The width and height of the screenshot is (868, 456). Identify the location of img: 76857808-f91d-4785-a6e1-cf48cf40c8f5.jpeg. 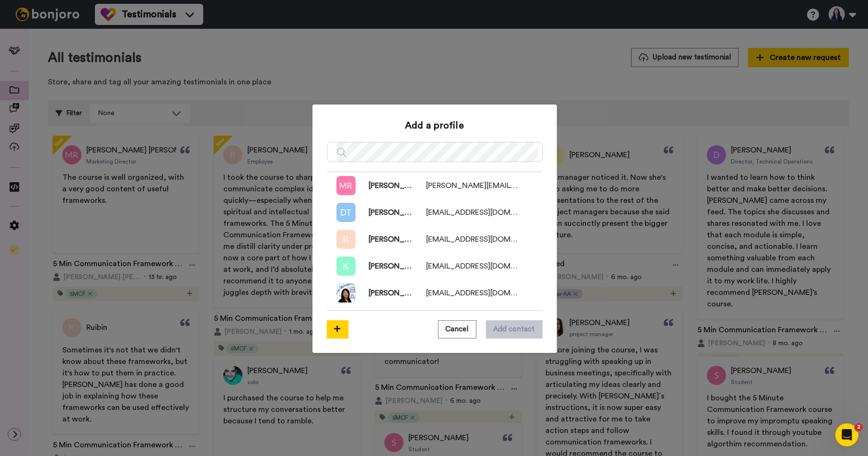
(346, 293).